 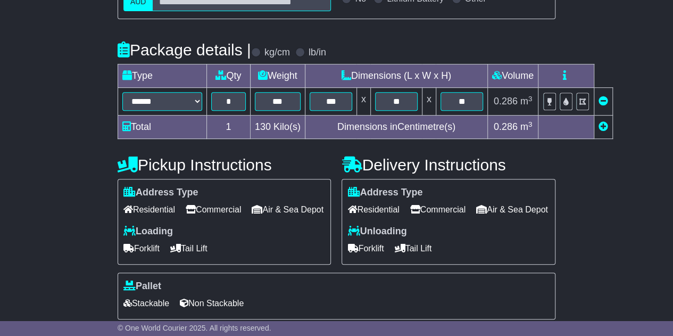 What do you see at coordinates (146, 303) in the screenshot?
I see `span: Stackable` at bounding box center [146, 303].